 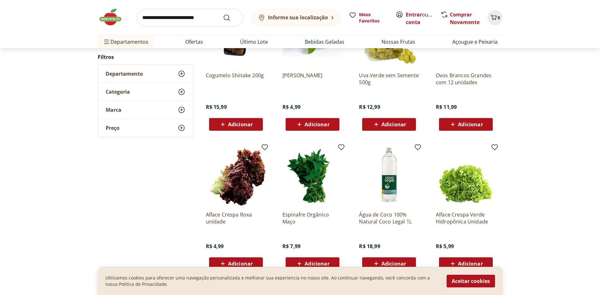 What do you see at coordinates (107, 42) in the screenshot?
I see `button: Menu` at bounding box center [107, 42].